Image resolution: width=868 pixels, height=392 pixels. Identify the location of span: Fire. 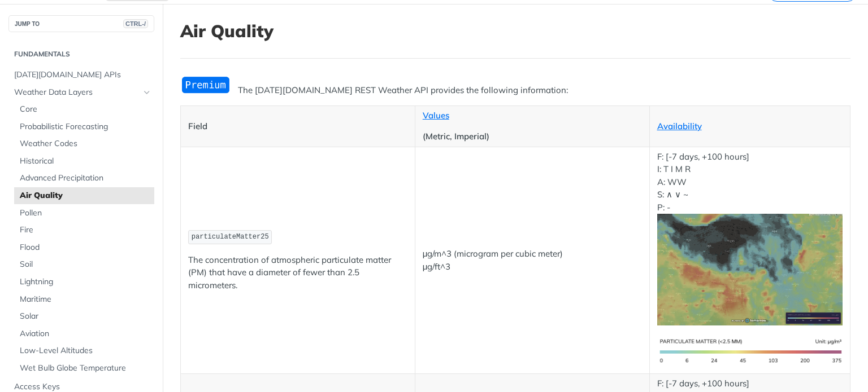
(86, 230).